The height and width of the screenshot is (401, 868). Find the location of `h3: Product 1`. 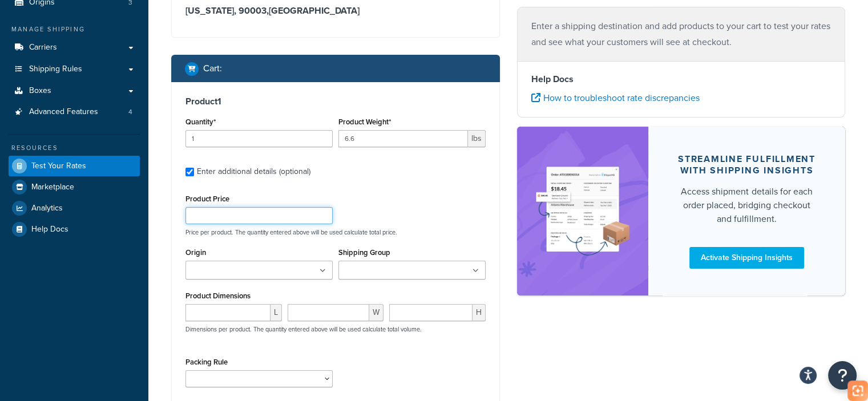

h3: Product 1 is located at coordinates (335, 101).